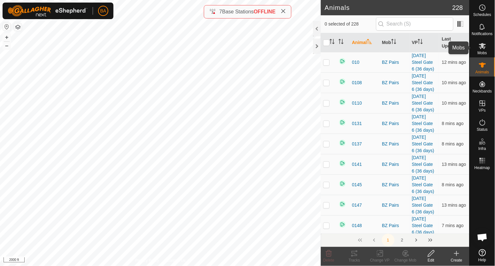 The height and width of the screenshot is (266, 495). I want to click on div: Edit, so click(431, 261).